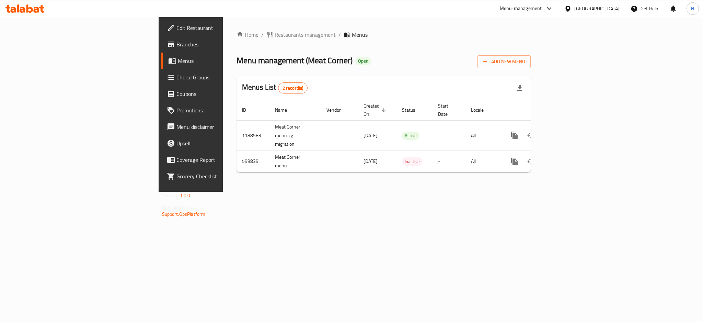 This screenshot has width=703, height=322. Describe the element at coordinates (219, 110) in the screenshot. I see `a: Promotions` at that location.